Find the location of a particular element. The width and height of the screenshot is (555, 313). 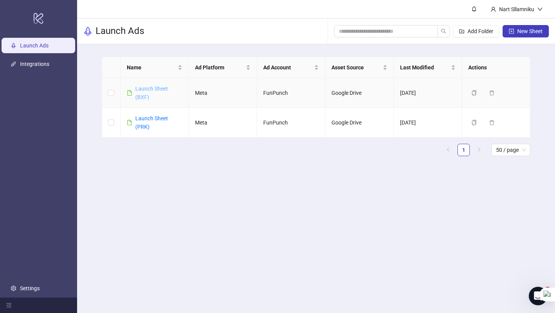

a: Integrations is located at coordinates (35, 64).